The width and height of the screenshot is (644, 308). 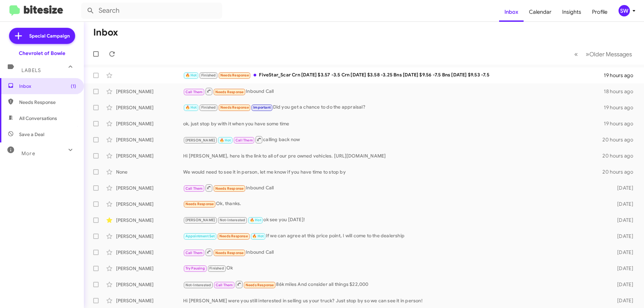 What do you see at coordinates (38, 118) in the screenshot?
I see `span: All Conversations` at bounding box center [38, 118].